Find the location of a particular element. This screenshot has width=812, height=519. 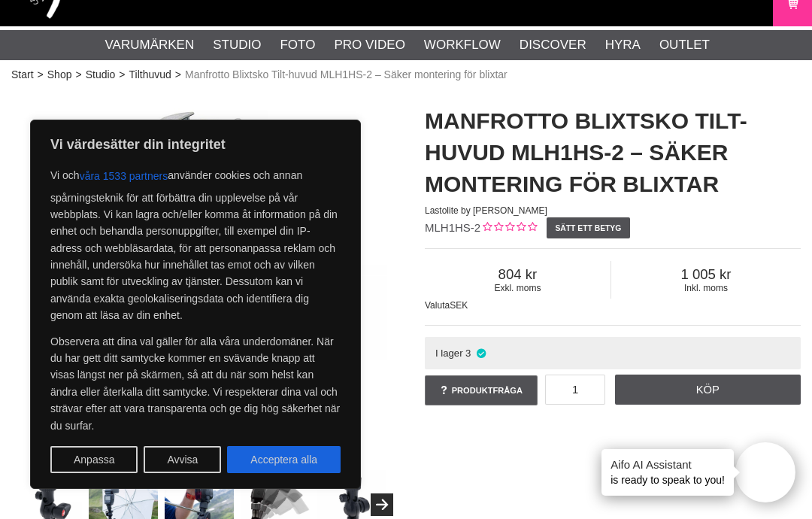

p: Observera att dina val gäller för alla våra underdomäner. När du har gett ditt samtycke kommer en... is located at coordinates (196, 383).